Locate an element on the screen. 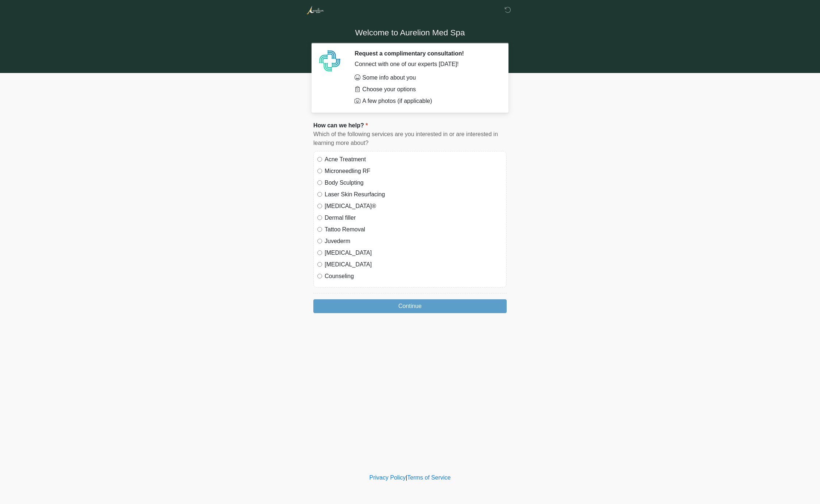 This screenshot has height=504, width=820. label: Juvederm is located at coordinates (413, 242).